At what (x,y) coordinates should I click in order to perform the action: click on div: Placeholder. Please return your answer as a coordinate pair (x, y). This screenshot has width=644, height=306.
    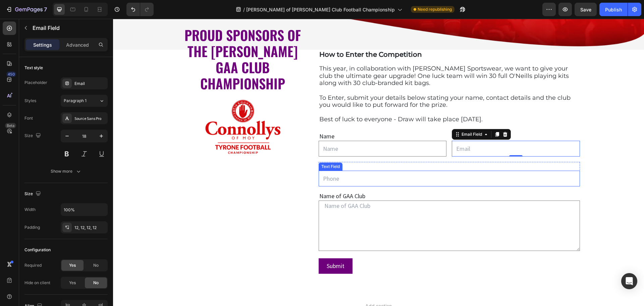
    Looking at the image, I should click on (36, 82).